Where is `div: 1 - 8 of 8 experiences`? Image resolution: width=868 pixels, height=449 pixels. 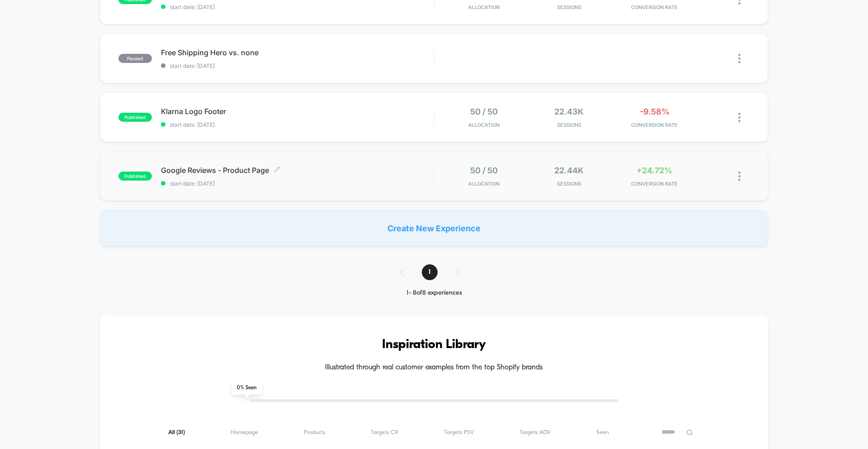 div: 1 - 8 of 8 experiences is located at coordinates (434, 293).